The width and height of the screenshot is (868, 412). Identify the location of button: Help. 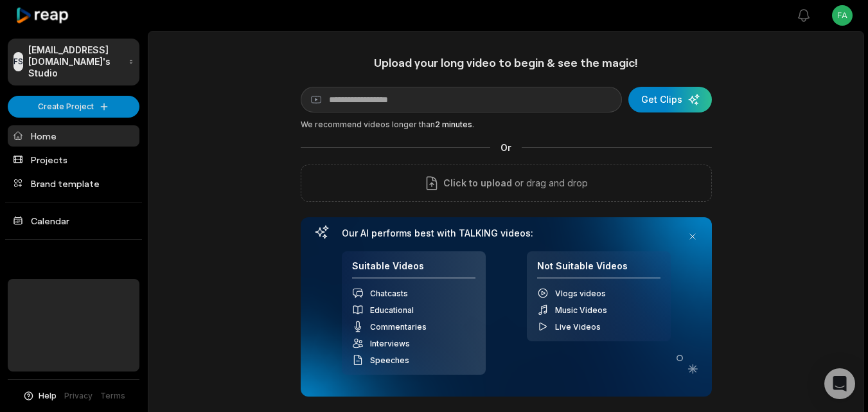
(39, 396).